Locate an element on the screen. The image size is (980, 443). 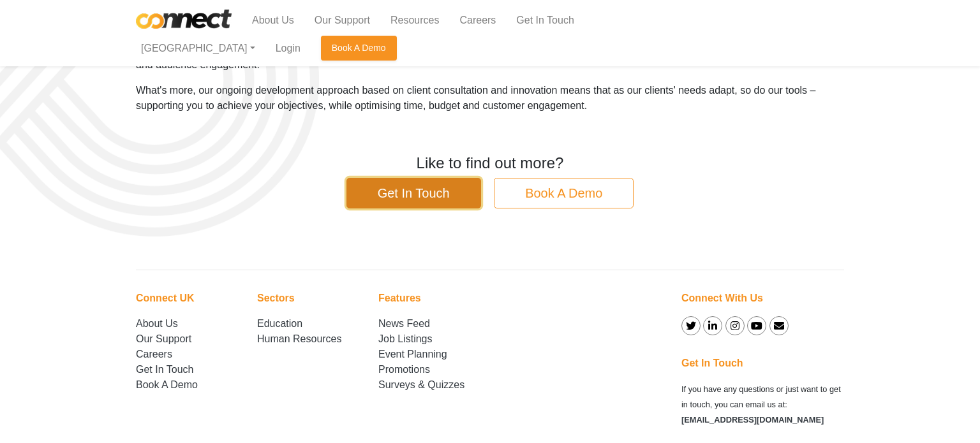
strong: Sectors is located at coordinates (276, 298).